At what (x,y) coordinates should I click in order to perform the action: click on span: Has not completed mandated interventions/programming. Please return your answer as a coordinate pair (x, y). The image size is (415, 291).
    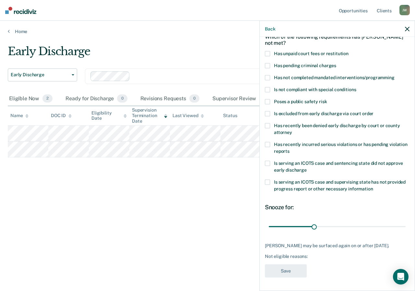
    Looking at the image, I should click on (335, 78).